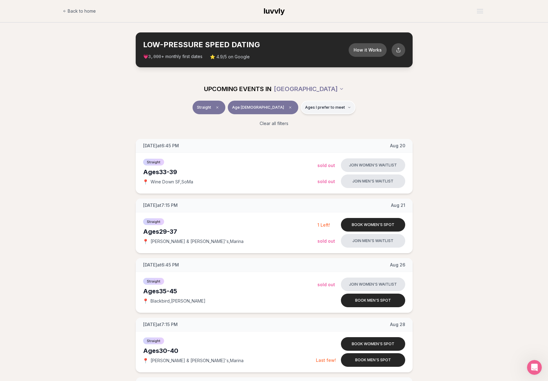 Image resolution: width=548 pixels, height=381 pixels. Describe the element at coordinates (79, 11) in the screenshot. I see `a: Back to home` at that location.